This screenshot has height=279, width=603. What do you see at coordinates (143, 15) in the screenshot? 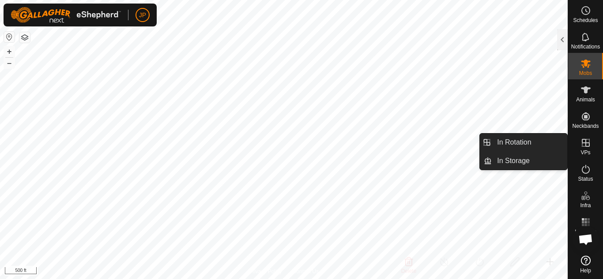
I see `span: JP` at bounding box center [143, 15].